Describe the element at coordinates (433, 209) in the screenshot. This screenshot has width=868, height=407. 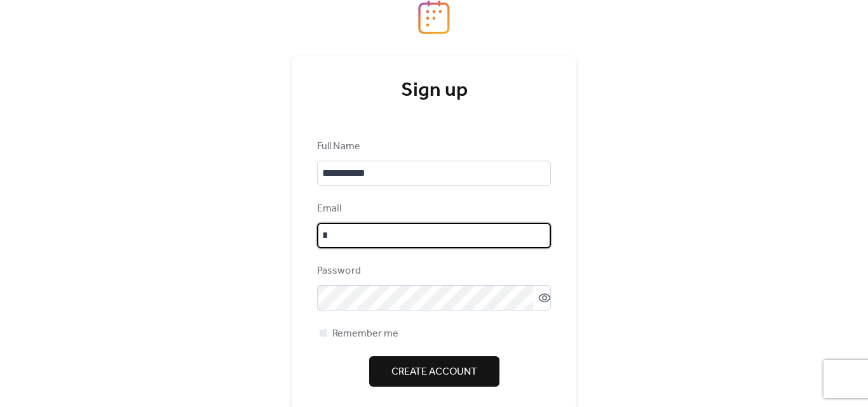
I see `div: Email` at that location.